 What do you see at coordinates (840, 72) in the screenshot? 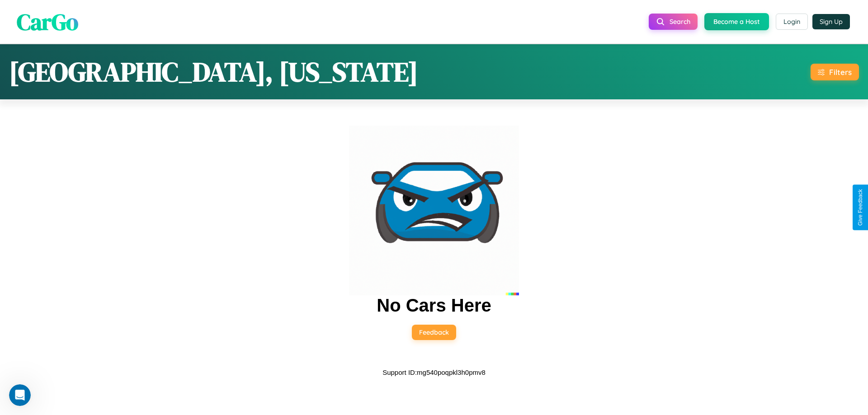
I see `div: Filters` at bounding box center [840, 72].